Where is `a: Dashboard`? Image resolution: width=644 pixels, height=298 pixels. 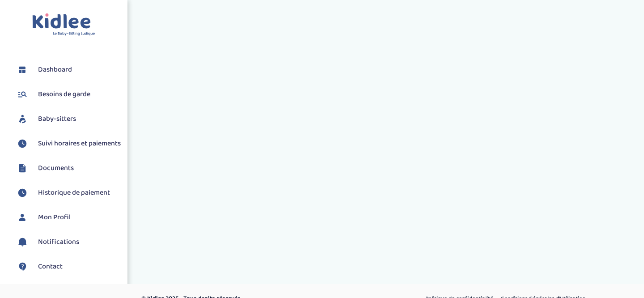
a: Dashboard is located at coordinates (68, 70).